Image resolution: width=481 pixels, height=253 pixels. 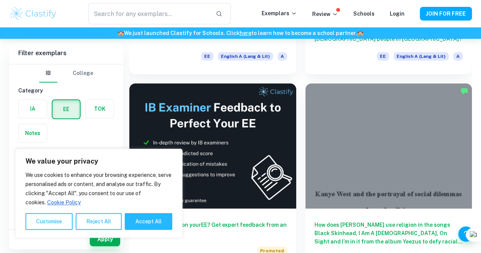 What do you see at coordinates (149, 14) in the screenshot?
I see `input: Search for any exemplars...` at bounding box center [149, 14].